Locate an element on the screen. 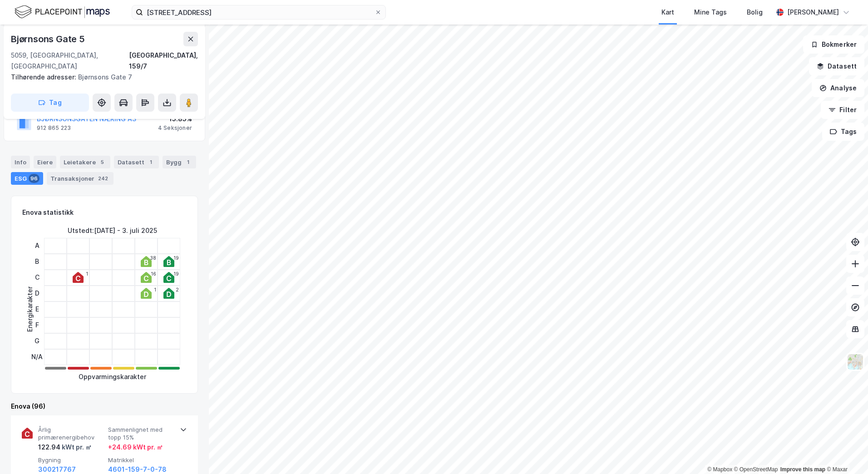 The image size is (868, 474). div: Leietakere is located at coordinates (85, 162).